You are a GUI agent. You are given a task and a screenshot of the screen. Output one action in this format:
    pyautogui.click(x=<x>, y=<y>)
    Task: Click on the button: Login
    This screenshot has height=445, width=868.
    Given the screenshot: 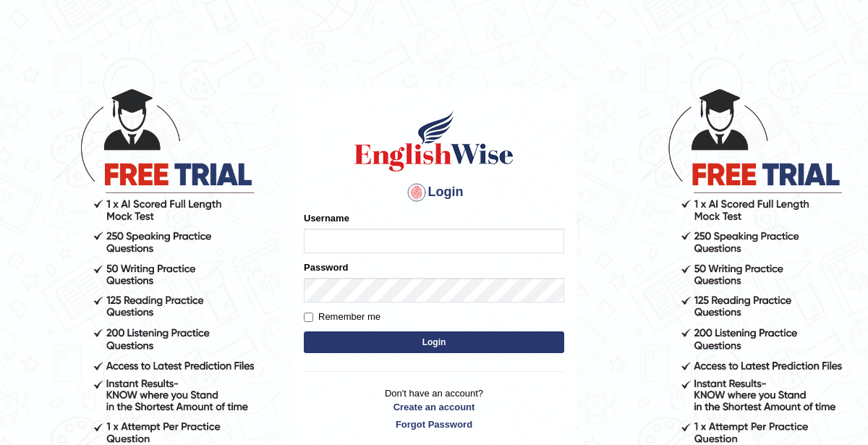 What is the action you would take?
    pyautogui.click(x=434, y=342)
    